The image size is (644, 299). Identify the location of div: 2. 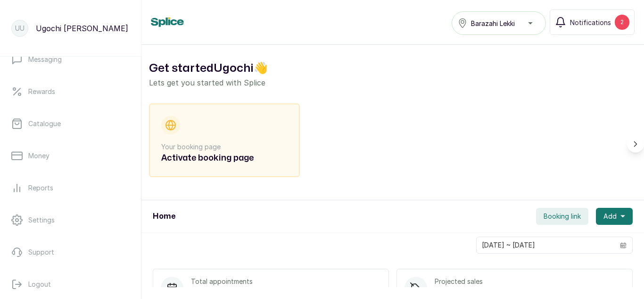
(622, 22).